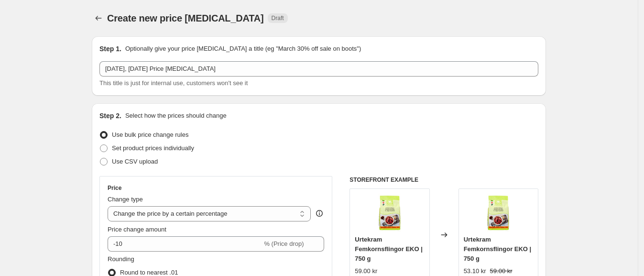  Describe the element at coordinates (320, 213) in the screenshot. I see `div: help` at that location.